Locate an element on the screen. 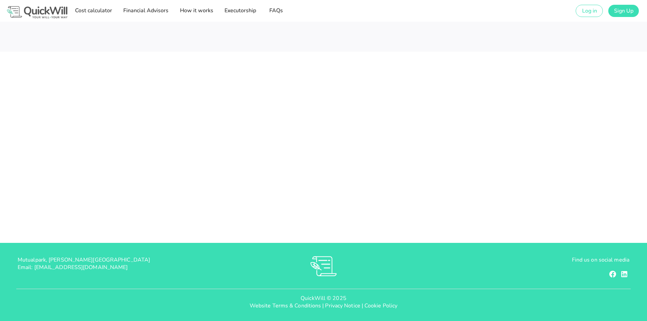 This screenshot has height=321, width=647. span: Sign Up is located at coordinates (624, 11).